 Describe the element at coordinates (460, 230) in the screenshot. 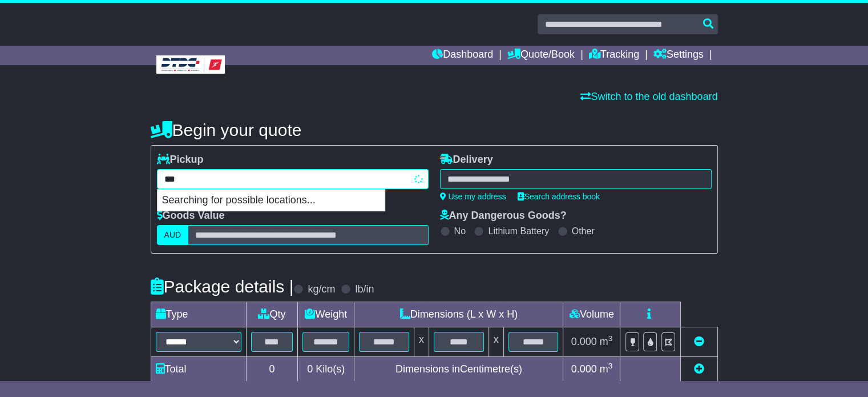

I see `label: No` at that location.